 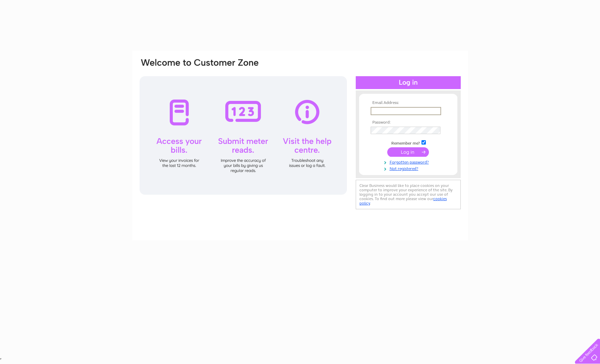 I want to click on th: Email Address:, so click(x=408, y=103).